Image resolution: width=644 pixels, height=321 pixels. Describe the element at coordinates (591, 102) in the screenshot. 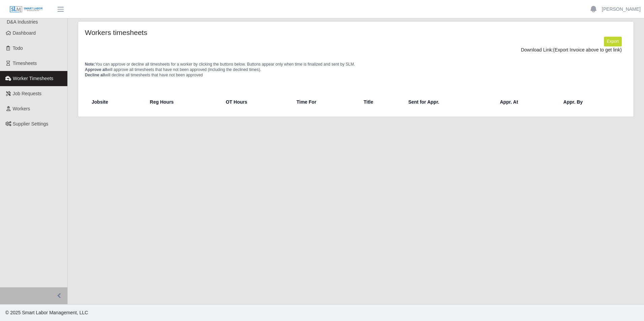

I see `th: Appr. By` at that location.